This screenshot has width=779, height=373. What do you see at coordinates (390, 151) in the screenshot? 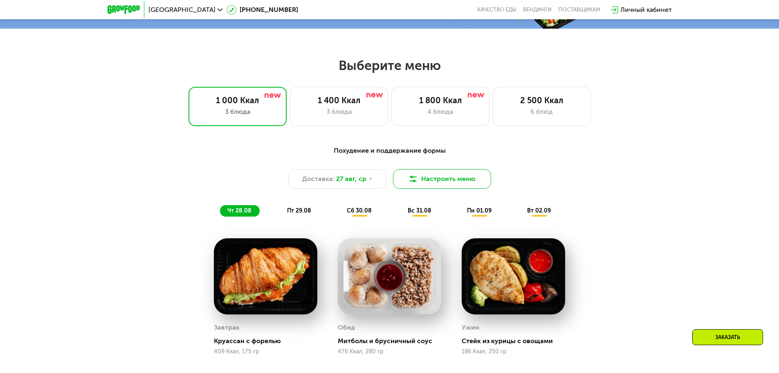
I see `div: Похудение и поддержание формы` at bounding box center [390, 151].